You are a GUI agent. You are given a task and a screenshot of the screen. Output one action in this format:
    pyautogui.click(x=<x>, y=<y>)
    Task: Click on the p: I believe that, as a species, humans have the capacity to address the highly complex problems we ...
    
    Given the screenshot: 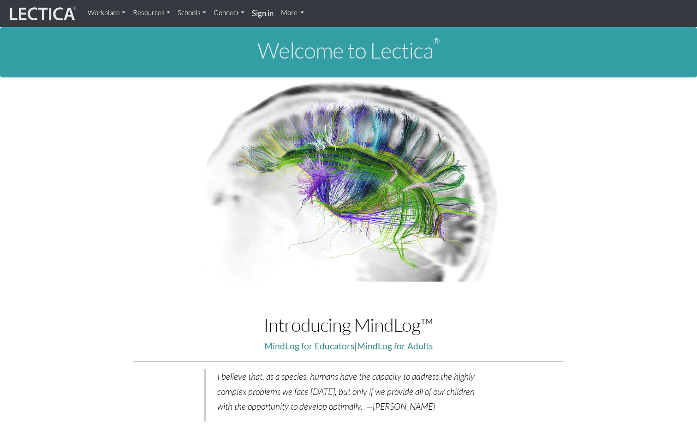 What is the action you would take?
    pyautogui.click(x=349, y=392)
    